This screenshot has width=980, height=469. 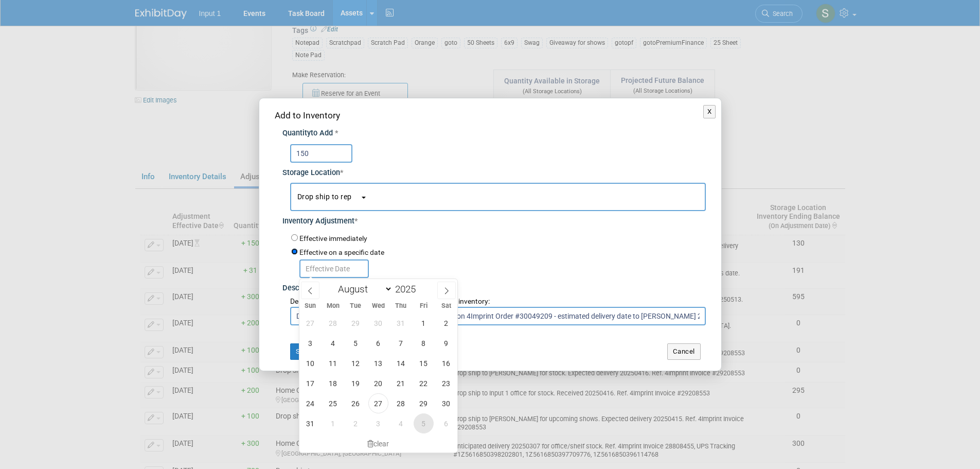 I want to click on span: August 14, 2025, so click(x=401, y=363).